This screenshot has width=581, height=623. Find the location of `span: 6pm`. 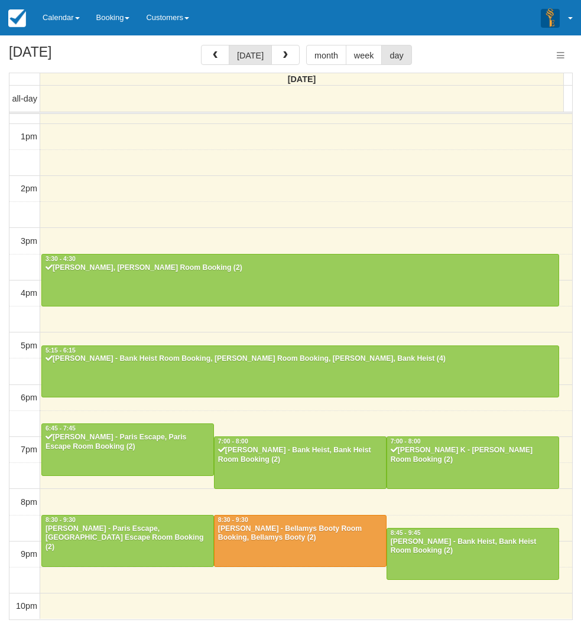

span: 6pm is located at coordinates (29, 398).